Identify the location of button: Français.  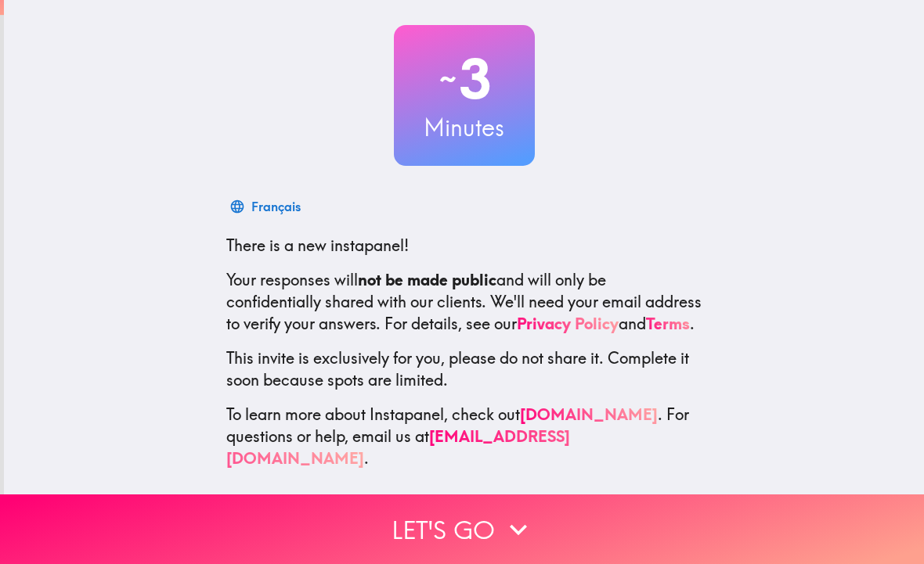
(267, 207).